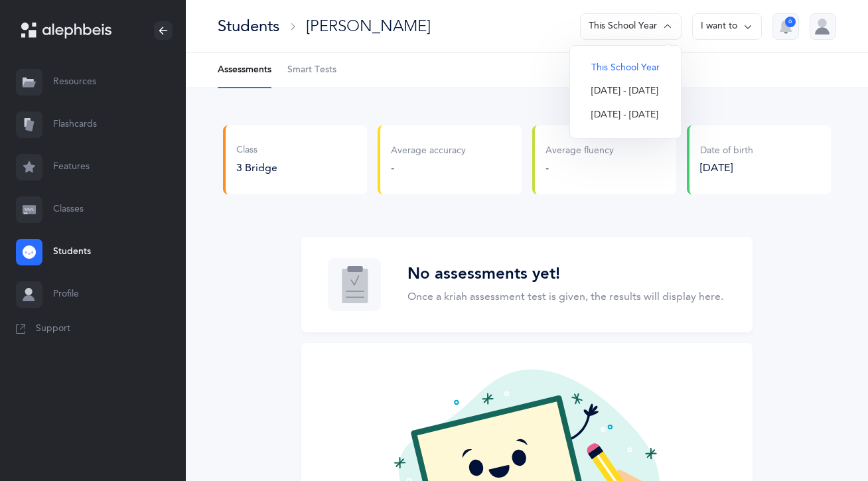  Describe the element at coordinates (791, 22) in the screenshot. I see `div: 6` at that location.